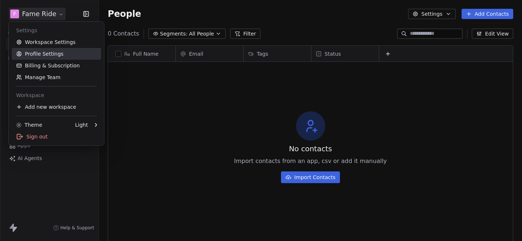 This screenshot has height=241, width=522. I want to click on a: Workspace Settings, so click(56, 42).